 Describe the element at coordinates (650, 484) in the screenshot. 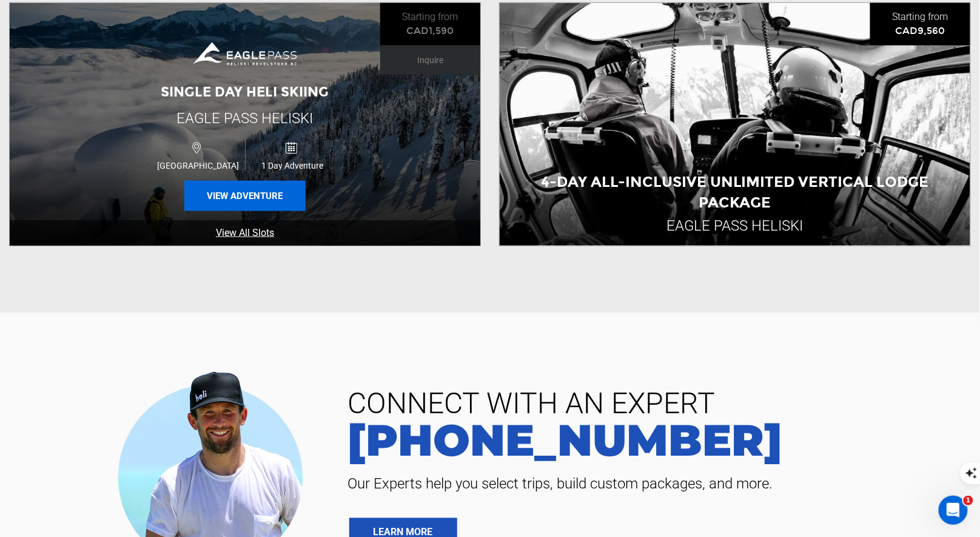

I see `span: Our Experts help you select trips, build custom packages, and more.` at that location.